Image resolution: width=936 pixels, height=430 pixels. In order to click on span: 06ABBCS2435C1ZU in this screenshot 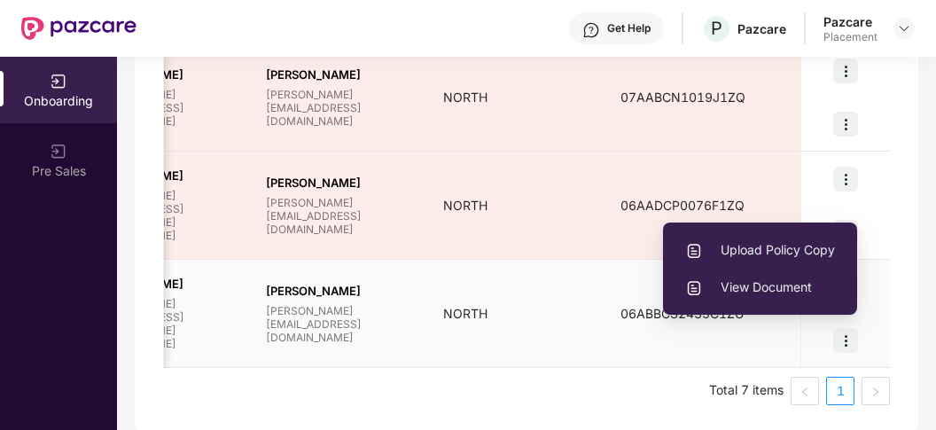, I will do `click(681, 313)`.